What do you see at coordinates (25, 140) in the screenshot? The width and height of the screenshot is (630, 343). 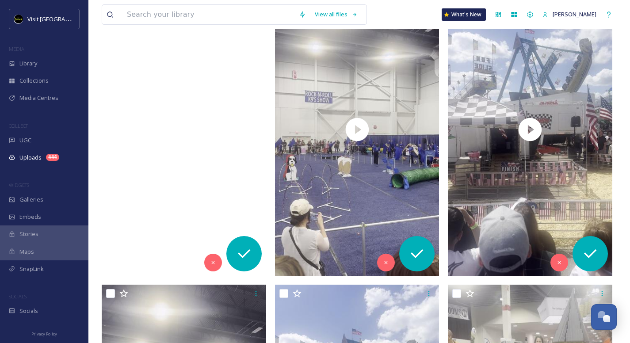 I see `span: UGC` at bounding box center [25, 140].